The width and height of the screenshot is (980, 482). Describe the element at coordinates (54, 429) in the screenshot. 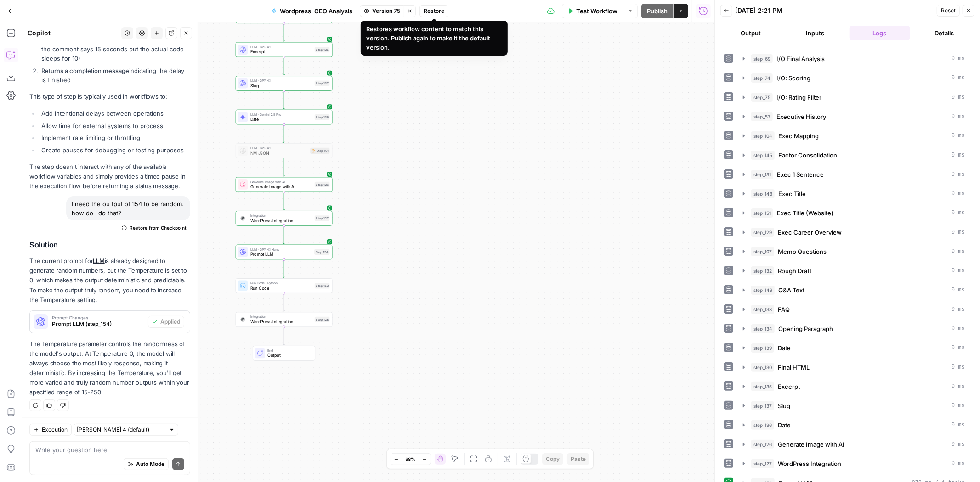

I see `span: Execution` at that location.